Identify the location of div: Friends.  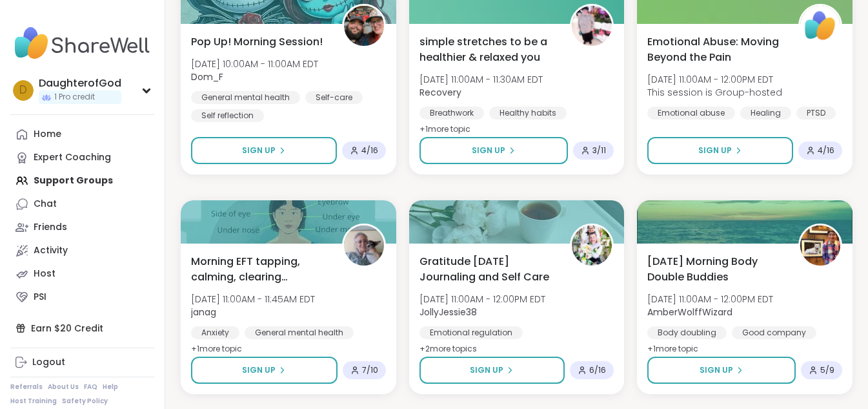
(51, 227).